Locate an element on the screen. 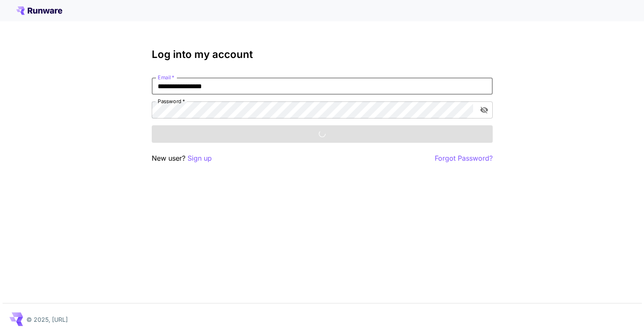  label: Password is located at coordinates (171, 101).